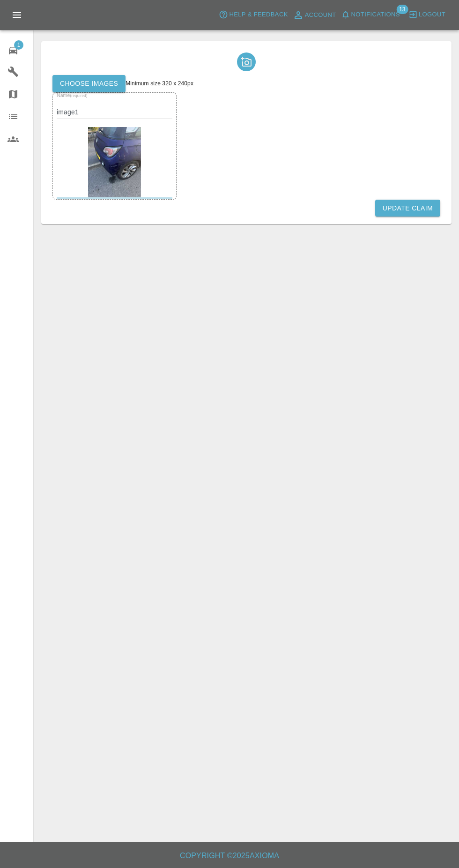  Describe the element at coordinates (159, 83) in the screenshot. I see `span: Minimum size 320 x 240px` at that location.